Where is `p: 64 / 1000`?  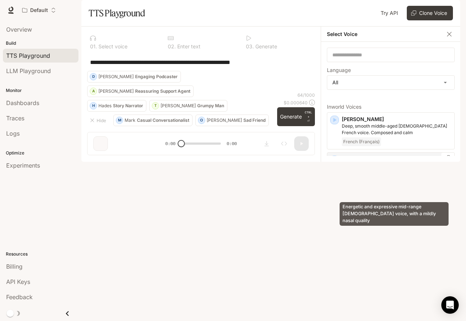 p: 64 / 1000 is located at coordinates (306, 95).